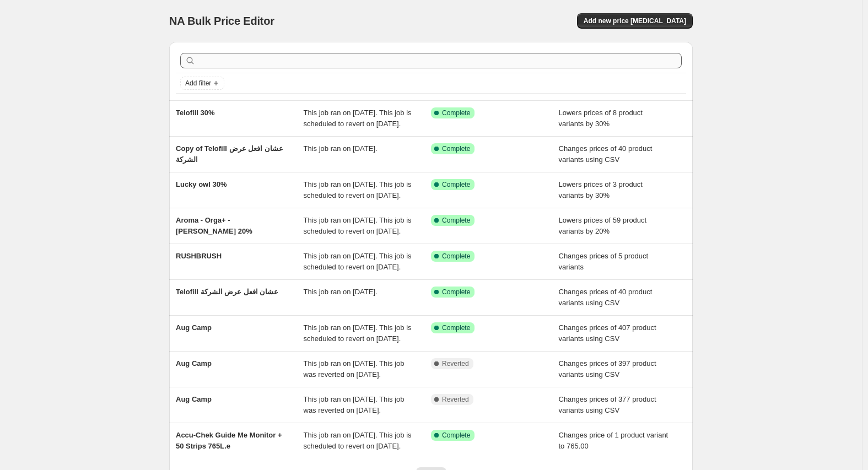  Describe the element at coordinates (201, 184) in the screenshot. I see `span: Lucky owl 30%` at that location.